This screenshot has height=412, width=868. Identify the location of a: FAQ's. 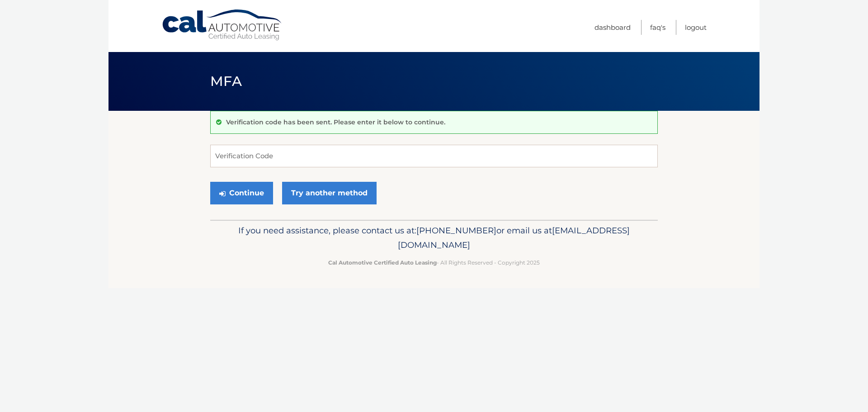
(658, 27).